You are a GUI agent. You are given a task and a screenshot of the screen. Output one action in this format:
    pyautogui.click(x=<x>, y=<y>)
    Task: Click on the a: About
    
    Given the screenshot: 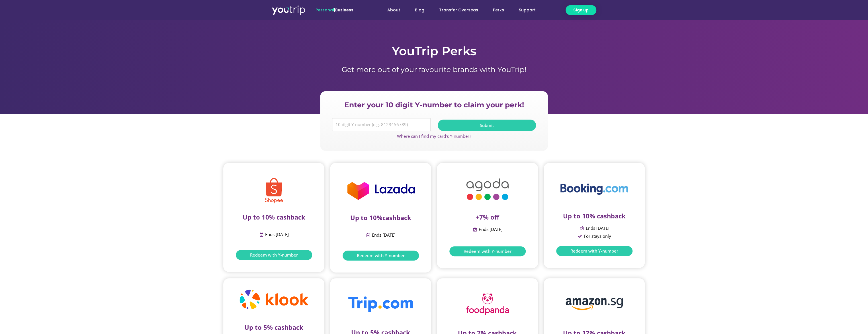 What is the action you would take?
    pyautogui.click(x=394, y=10)
    